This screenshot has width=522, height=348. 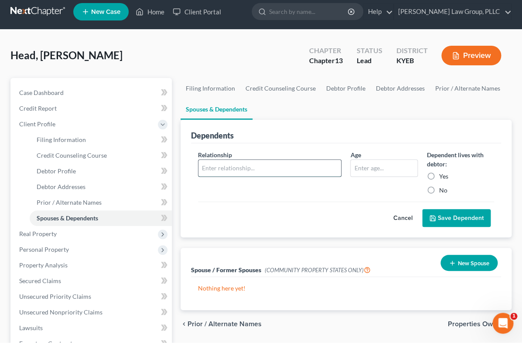 I want to click on a: Secured Claims, so click(x=92, y=287).